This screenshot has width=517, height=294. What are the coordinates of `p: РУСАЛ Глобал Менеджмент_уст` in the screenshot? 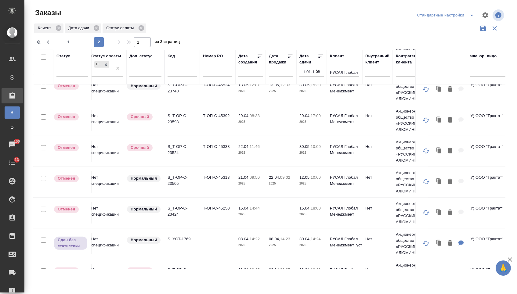 It's located at (344, 242).